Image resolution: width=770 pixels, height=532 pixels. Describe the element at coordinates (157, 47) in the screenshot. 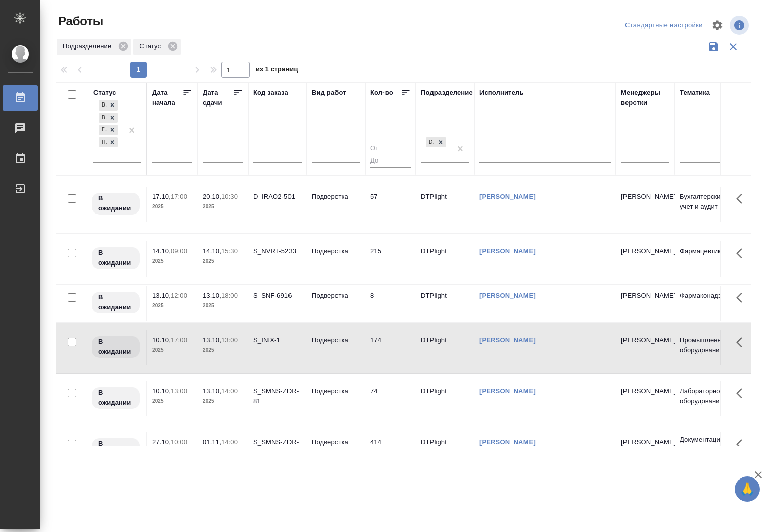

I see `div: Статус` at that location.